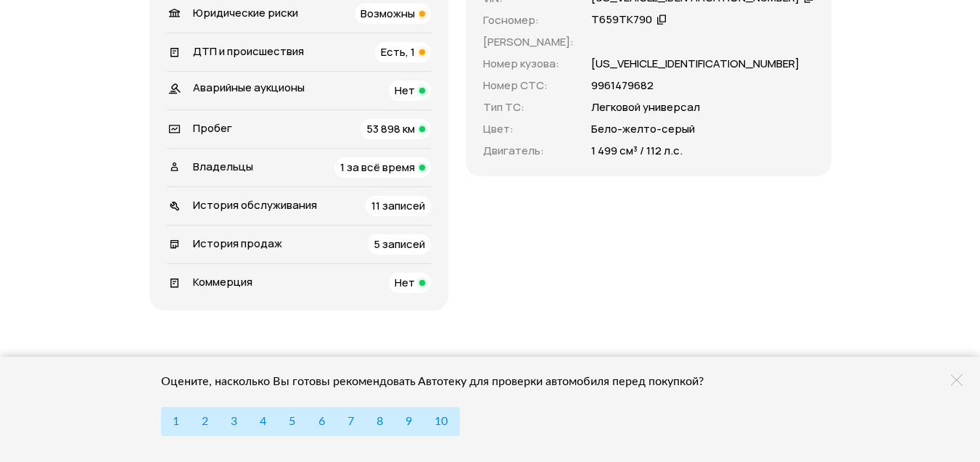 The height and width of the screenshot is (462, 980). What do you see at coordinates (350, 421) in the screenshot?
I see `span: 7` at bounding box center [350, 421].